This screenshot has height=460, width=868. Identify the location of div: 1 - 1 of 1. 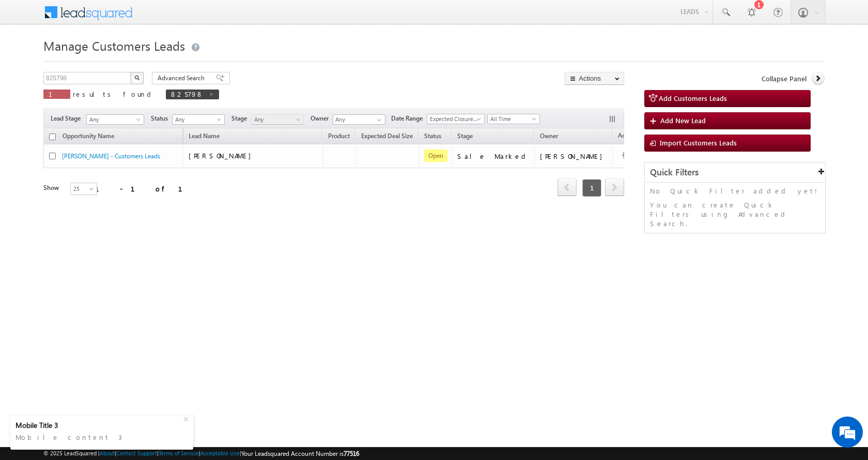
(145, 188).